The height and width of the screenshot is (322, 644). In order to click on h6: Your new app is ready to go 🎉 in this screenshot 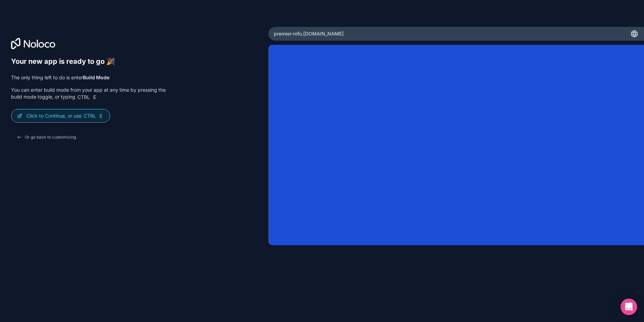, I will do `click(88, 62)`.